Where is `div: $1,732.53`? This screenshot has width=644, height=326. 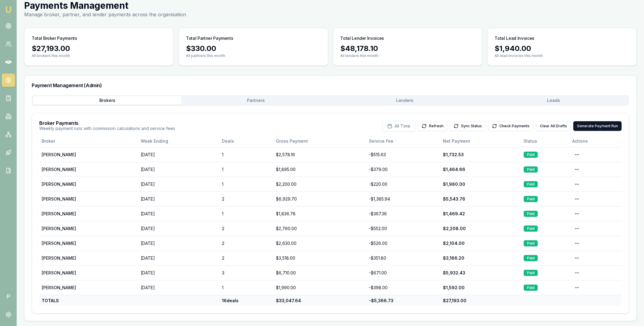 div: $1,732.53 is located at coordinates (481, 154).